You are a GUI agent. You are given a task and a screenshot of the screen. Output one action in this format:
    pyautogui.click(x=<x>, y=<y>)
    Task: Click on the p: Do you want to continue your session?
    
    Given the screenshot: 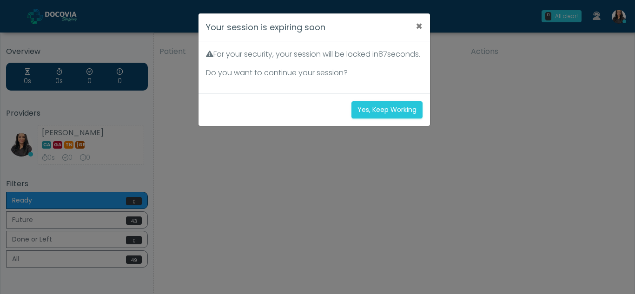 What is the action you would take?
    pyautogui.click(x=314, y=73)
    